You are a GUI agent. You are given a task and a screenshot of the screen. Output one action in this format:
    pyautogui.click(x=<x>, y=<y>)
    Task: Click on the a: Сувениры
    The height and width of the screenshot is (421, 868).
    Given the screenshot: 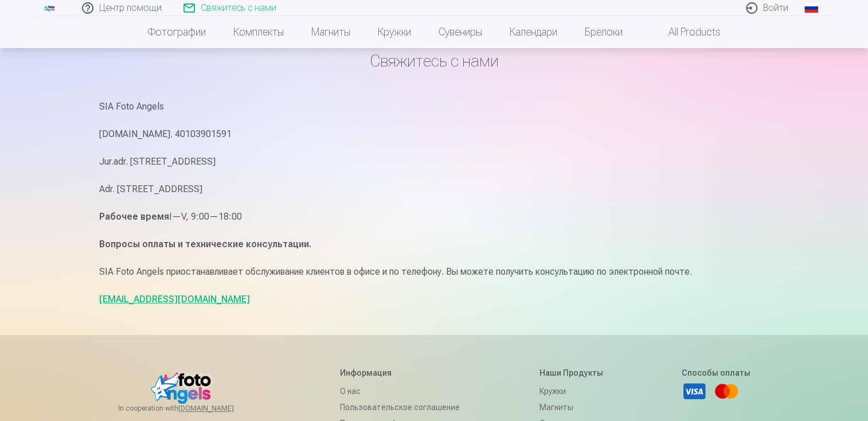 What is the action you would take?
    pyautogui.click(x=460, y=32)
    